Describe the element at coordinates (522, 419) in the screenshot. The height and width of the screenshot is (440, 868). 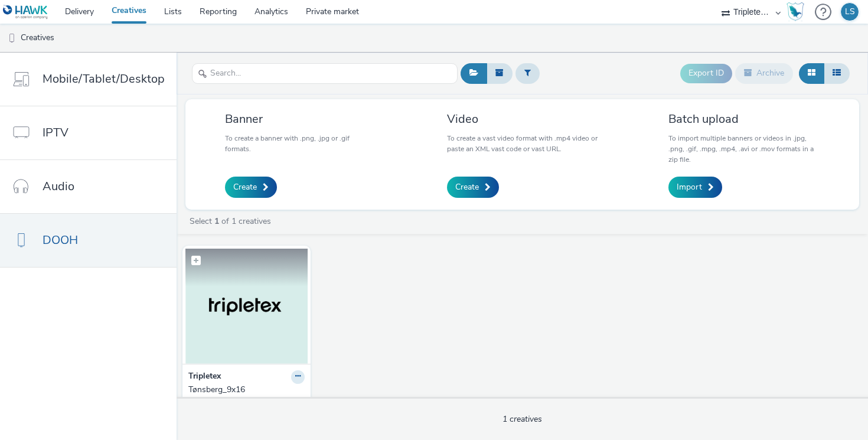
I see `span: 1 creatives` at that location.